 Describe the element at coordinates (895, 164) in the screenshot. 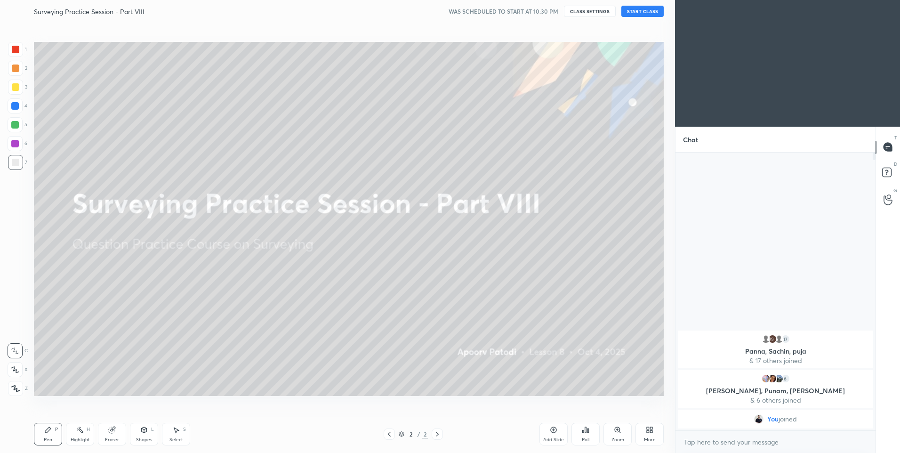

I see `p: D` at that location.